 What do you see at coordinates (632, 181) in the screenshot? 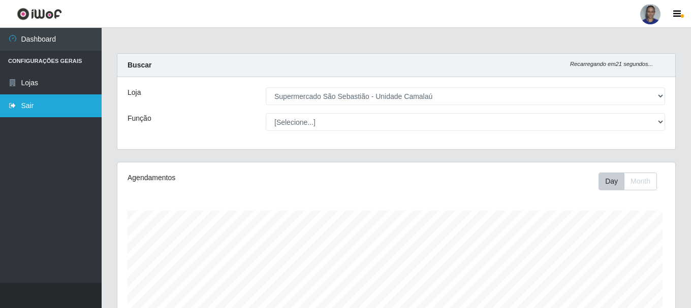
I see `div: Toolbar with button groups` at bounding box center [632, 181].